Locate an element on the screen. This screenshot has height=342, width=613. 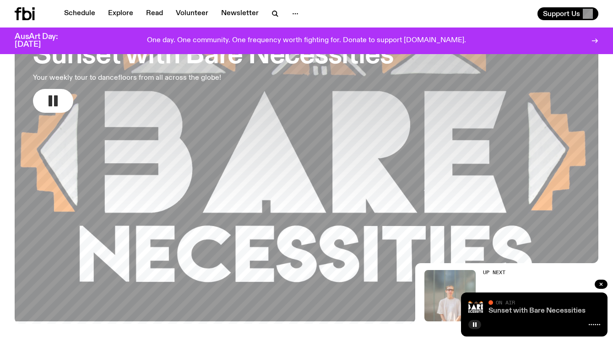
a: Sunset with Bare NecessitiesYour weekly tour to dancefloors from all across the globe! is located at coordinates (213, 67).